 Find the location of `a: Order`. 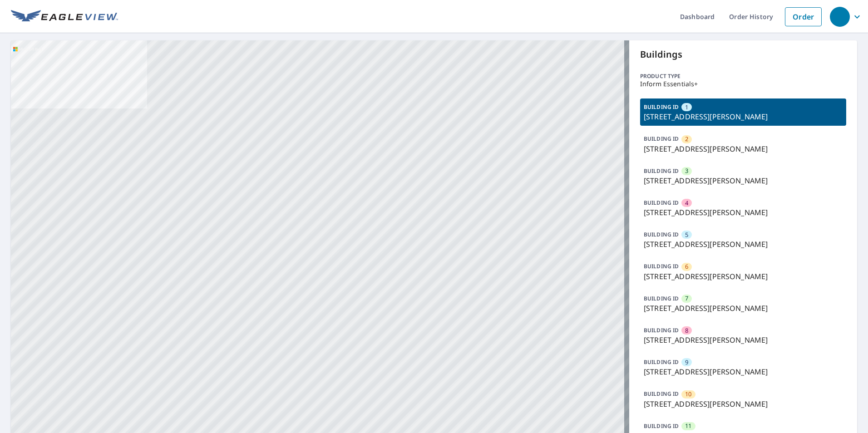

a: Order is located at coordinates (803, 17).